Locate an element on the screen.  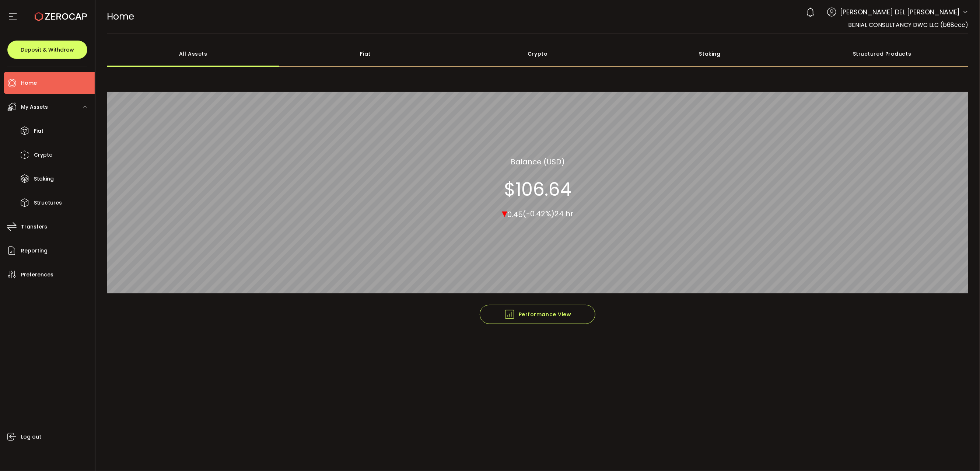
div: All Assets is located at coordinates (194, 54).